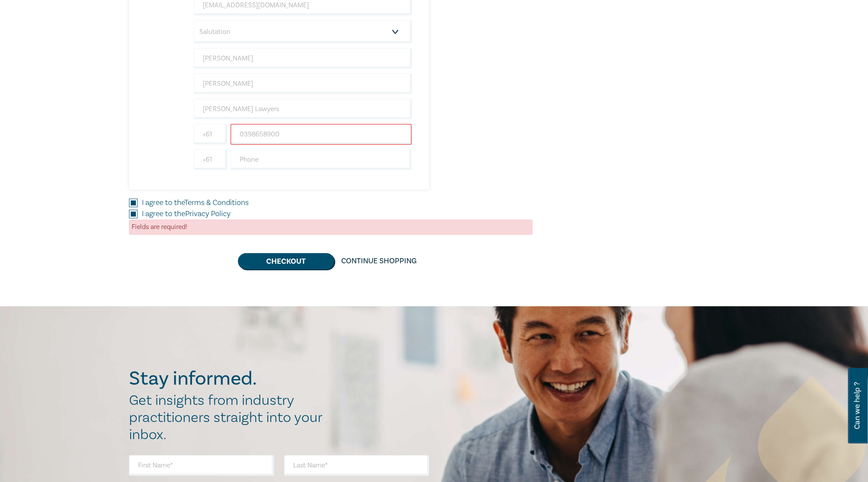  Describe the element at coordinates (379, 261) in the screenshot. I see `a: Continue Shopping` at that location.